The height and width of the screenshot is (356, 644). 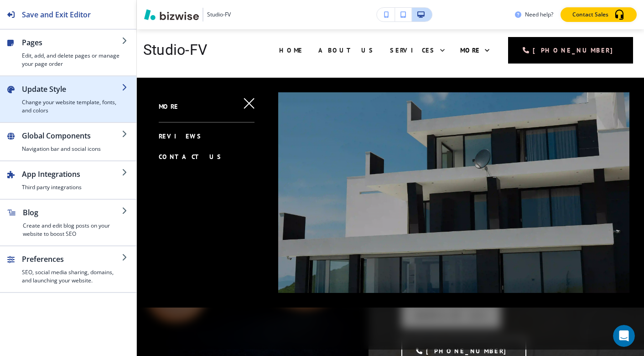 What do you see at coordinates (191, 157) in the screenshot?
I see `span: Contact Us` at bounding box center [191, 157].